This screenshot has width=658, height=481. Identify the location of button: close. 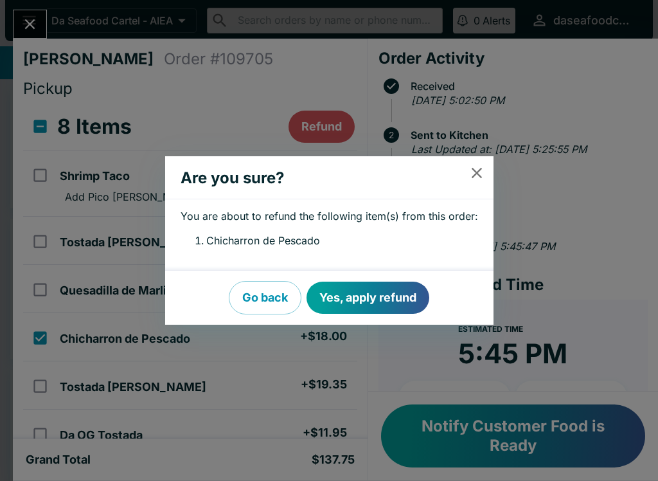
(476, 172).